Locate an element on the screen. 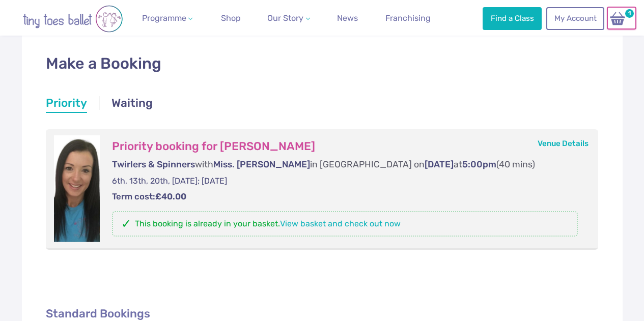 The width and height of the screenshot is (644, 321). span: Shop is located at coordinates (230, 18).